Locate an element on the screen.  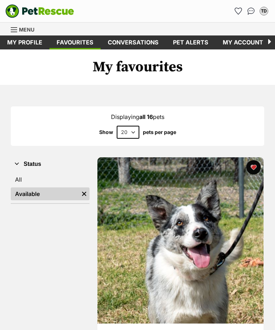
div: Status is located at coordinates (50, 187).